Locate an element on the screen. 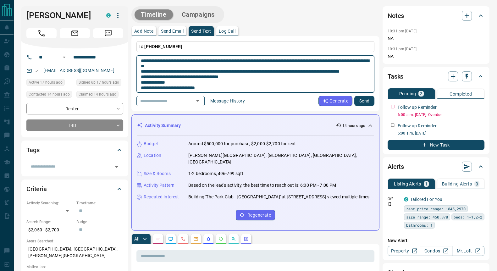  div: Activity Summary14 hours ago is located at coordinates (255, 126).